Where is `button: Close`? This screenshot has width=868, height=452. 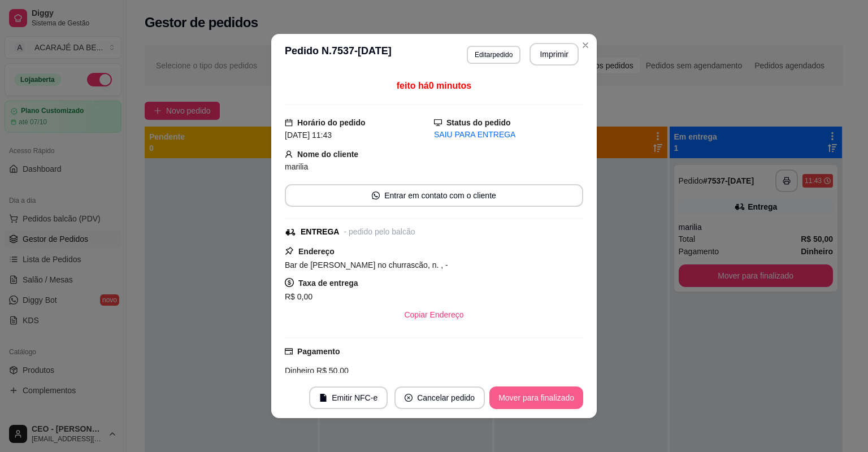 button: Close is located at coordinates (586, 45).